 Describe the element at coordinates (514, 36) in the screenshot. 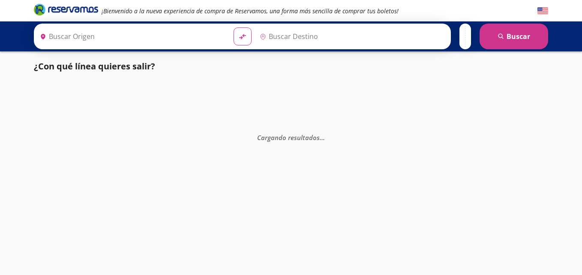

I see `button: Buscar` at that location.